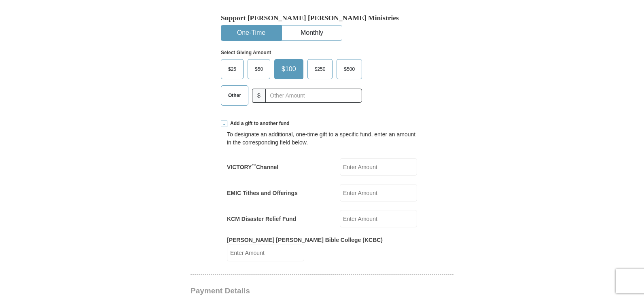 Image resolution: width=644 pixels, height=299 pixels. What do you see at coordinates (294, 291) in the screenshot?
I see `h3: Payment Details` at bounding box center [294, 291].